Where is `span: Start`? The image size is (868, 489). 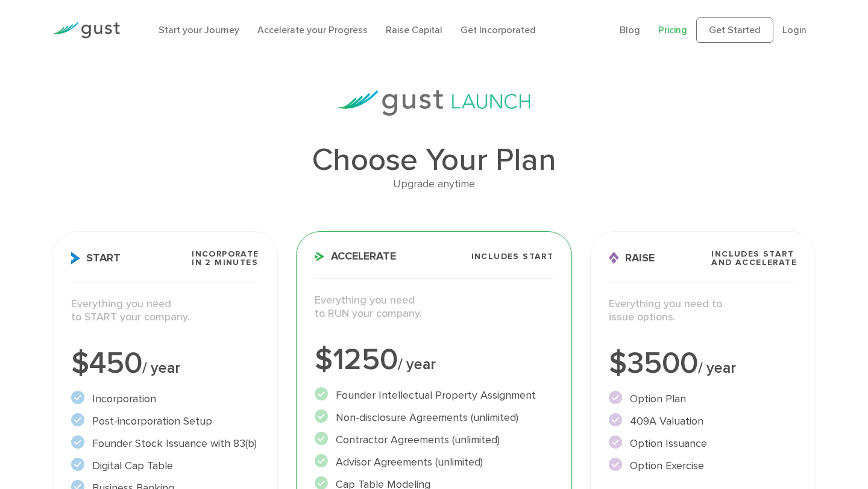
span: Start is located at coordinates (96, 258).